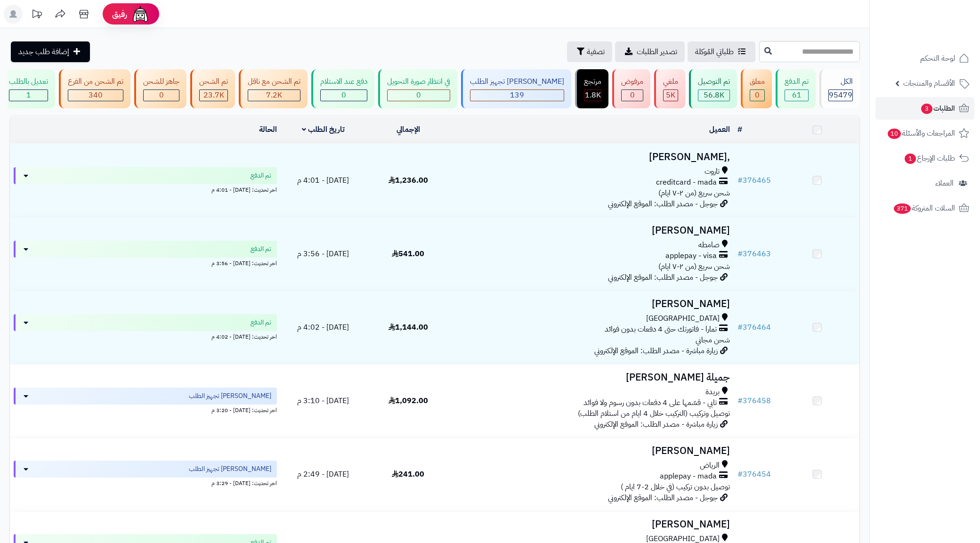  Describe the element at coordinates (408, 180) in the screenshot. I see `span: 1,236.00` at that location.